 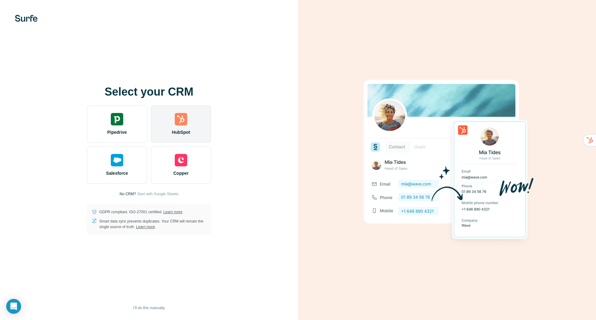 I want to click on button: I’ll do this manually, so click(x=149, y=308).